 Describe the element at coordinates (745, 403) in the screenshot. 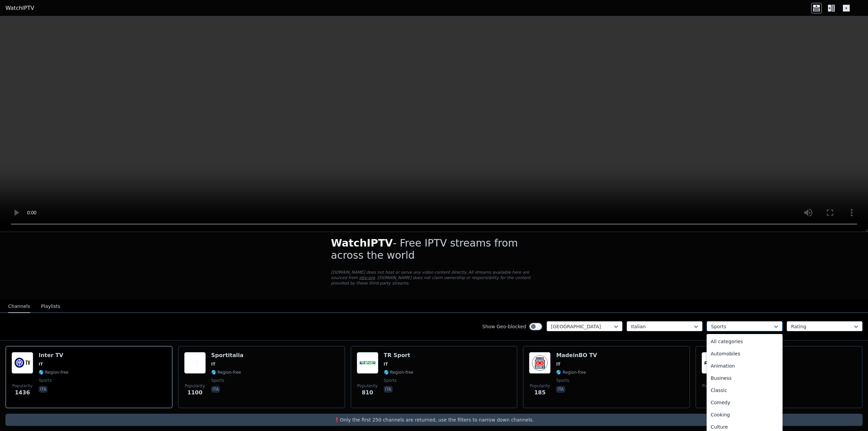

I see `div: Comedy` at that location.